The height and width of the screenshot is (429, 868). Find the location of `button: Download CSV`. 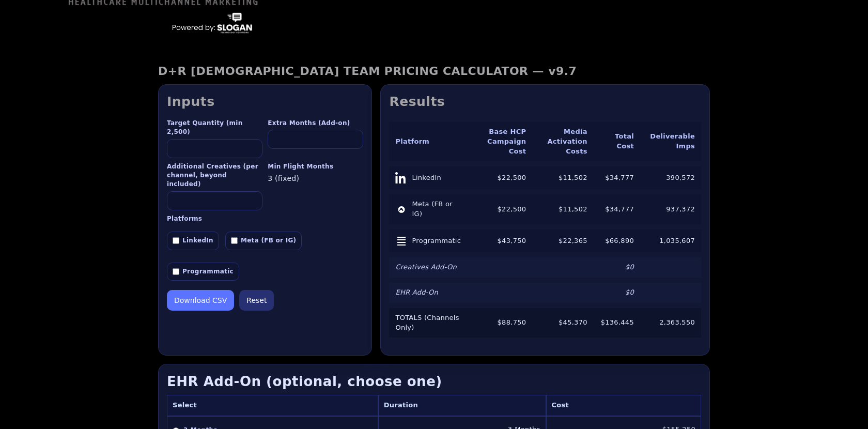

button: Download CSV is located at coordinates (200, 301).